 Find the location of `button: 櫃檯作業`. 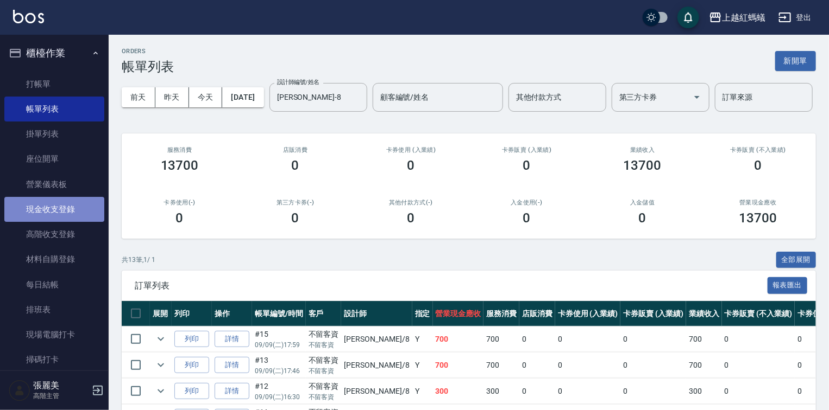

button: 櫃檯作業 is located at coordinates (54, 53).